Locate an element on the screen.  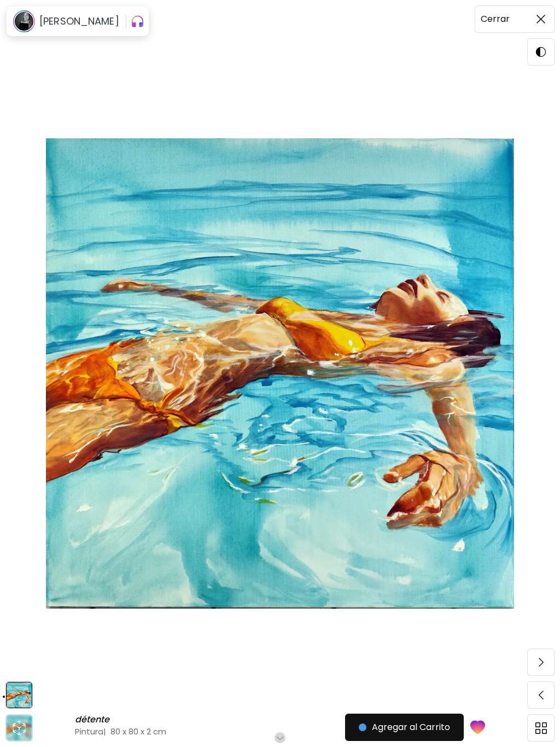
div: animation is located at coordinates (19, 728).